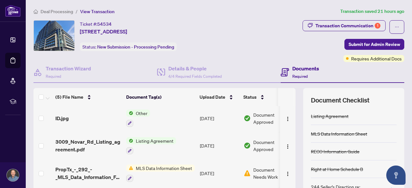  I want to click on span: Status, so click(250, 97).